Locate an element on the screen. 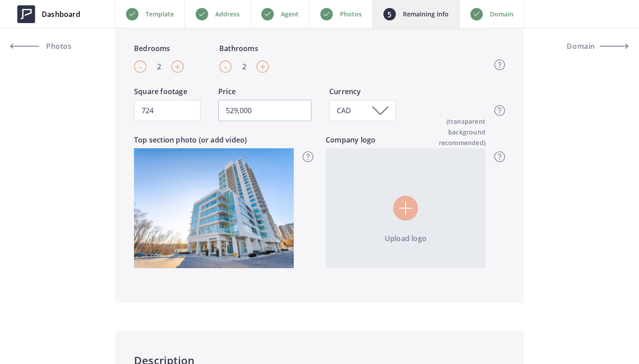 This screenshot has width=639, height=364. span: (transparent background recommended) is located at coordinates (447, 132).